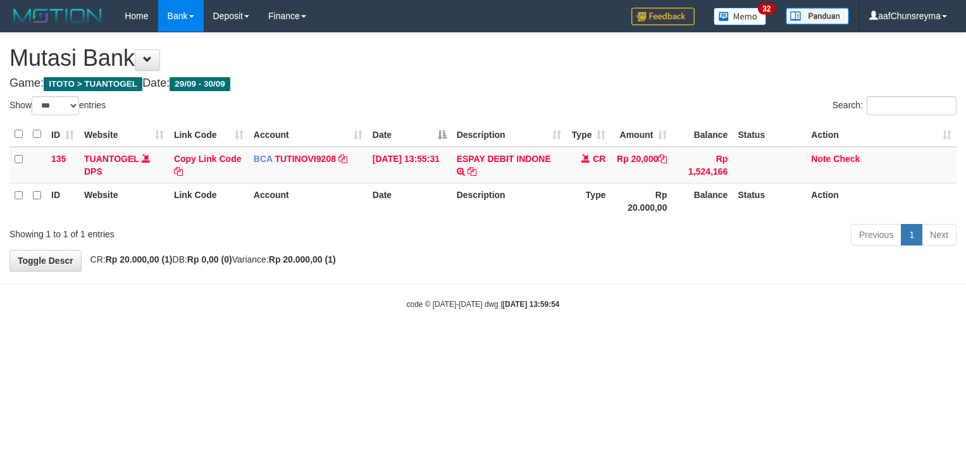  Describe the element at coordinates (912, 235) in the screenshot. I see `a: 1` at that location.